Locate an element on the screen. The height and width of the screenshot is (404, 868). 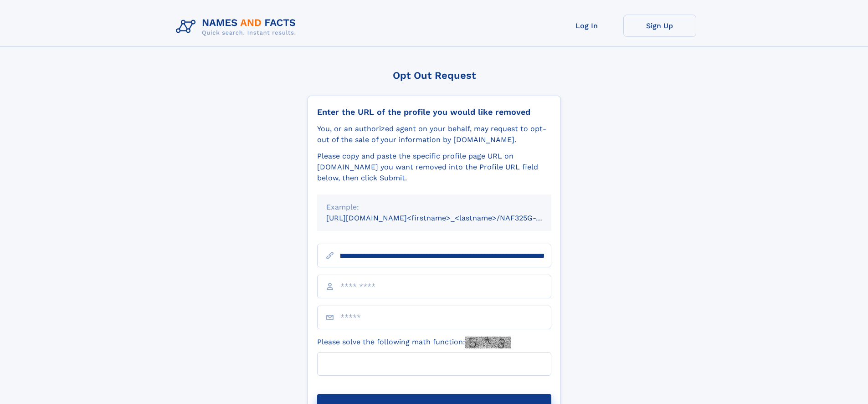
div: You, or an authorized agent on your behalf, may request to opt-out of the sale of your informatio... is located at coordinates (434, 135).